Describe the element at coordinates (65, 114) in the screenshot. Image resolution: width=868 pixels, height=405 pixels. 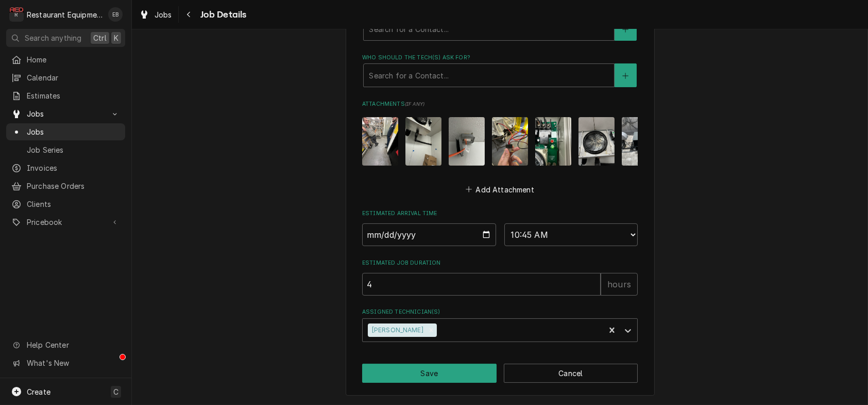
I see `a: Go to Jobs` at that location.